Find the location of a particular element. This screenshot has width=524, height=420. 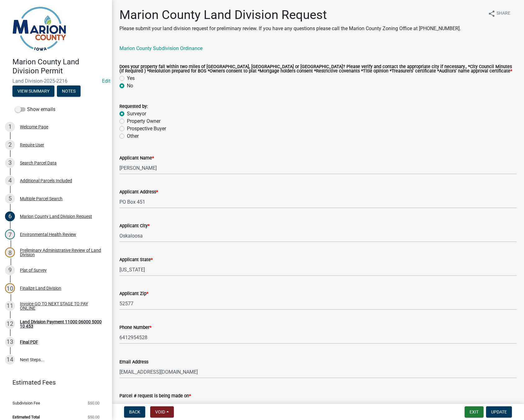

label: Show emails is located at coordinates (35, 109).